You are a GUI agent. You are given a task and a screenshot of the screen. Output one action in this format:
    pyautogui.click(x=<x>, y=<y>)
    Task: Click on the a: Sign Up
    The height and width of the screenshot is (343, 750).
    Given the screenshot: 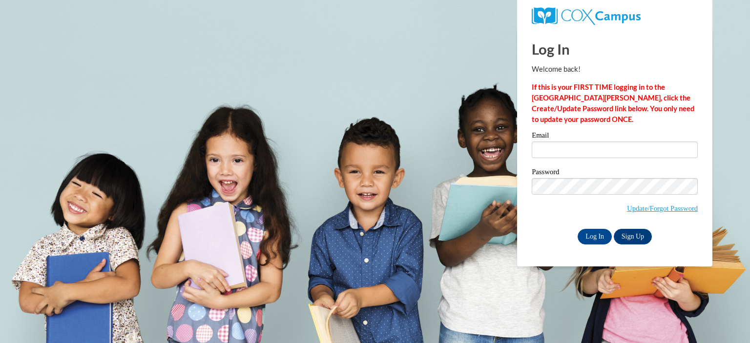 What is the action you would take?
    pyautogui.click(x=633, y=237)
    